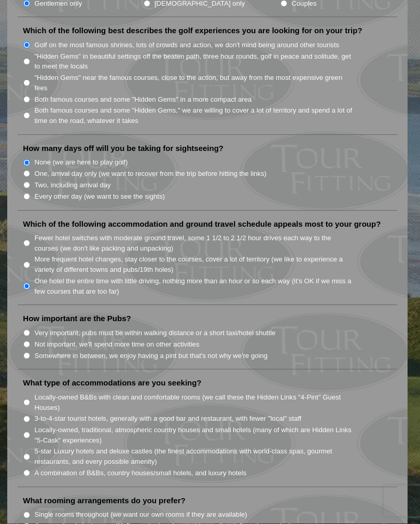  I want to click on label: None (we are here to play golf), so click(80, 163).